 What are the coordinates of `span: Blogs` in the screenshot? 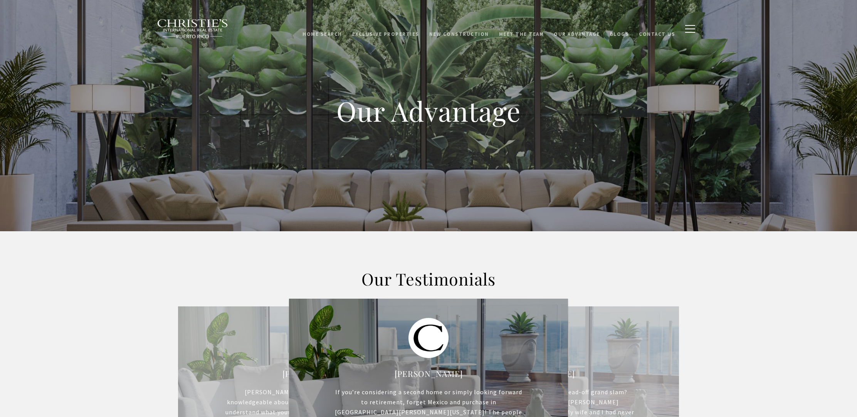 It's located at (620, 28).